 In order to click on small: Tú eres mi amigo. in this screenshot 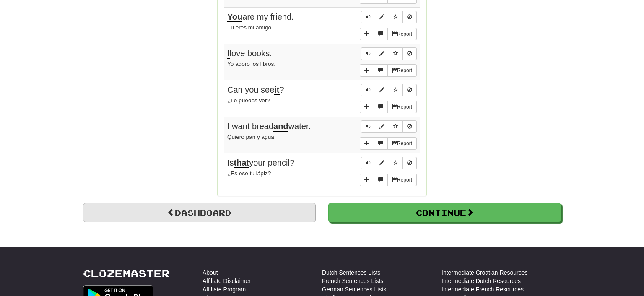, I will do `click(250, 27)`.